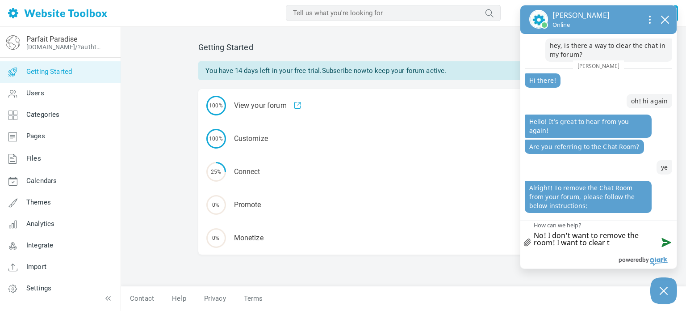  Describe the element at coordinates (35, 93) in the screenshot. I see `span: Users` at that location.